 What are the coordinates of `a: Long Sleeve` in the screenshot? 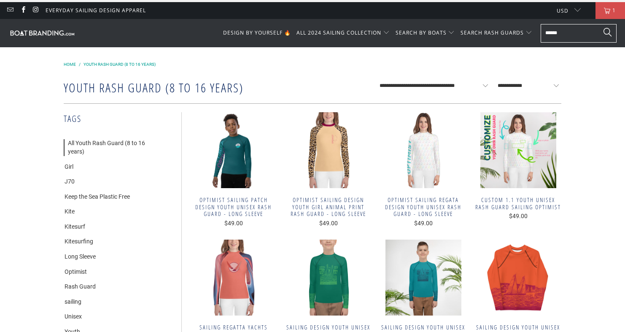 It's located at (80, 257).